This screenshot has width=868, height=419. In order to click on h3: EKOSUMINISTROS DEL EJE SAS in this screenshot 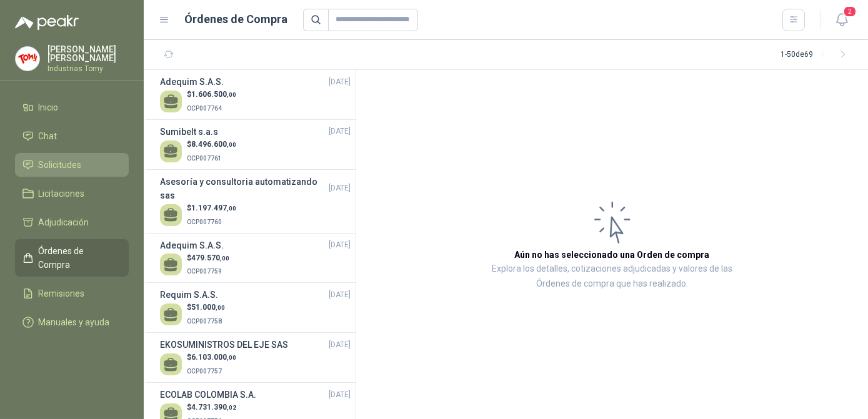, I will do `click(224, 345)`.